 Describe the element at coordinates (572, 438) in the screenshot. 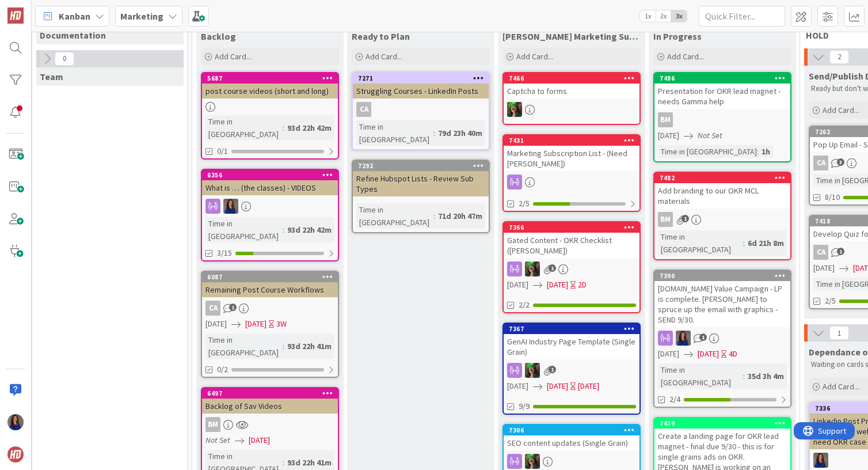

I see `div: 7306SEO content updates (Single Grain)` at that location.